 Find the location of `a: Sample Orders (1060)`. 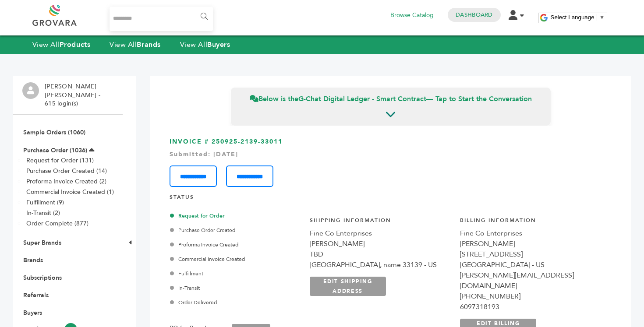

a: Sample Orders (1060) is located at coordinates (54, 132).